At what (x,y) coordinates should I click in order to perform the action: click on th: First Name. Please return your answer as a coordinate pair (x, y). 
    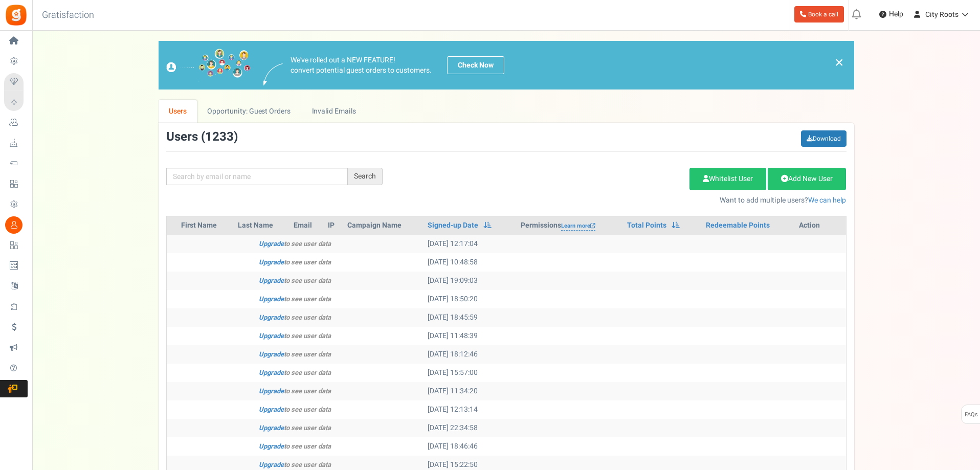
    Looking at the image, I should click on (205, 226).